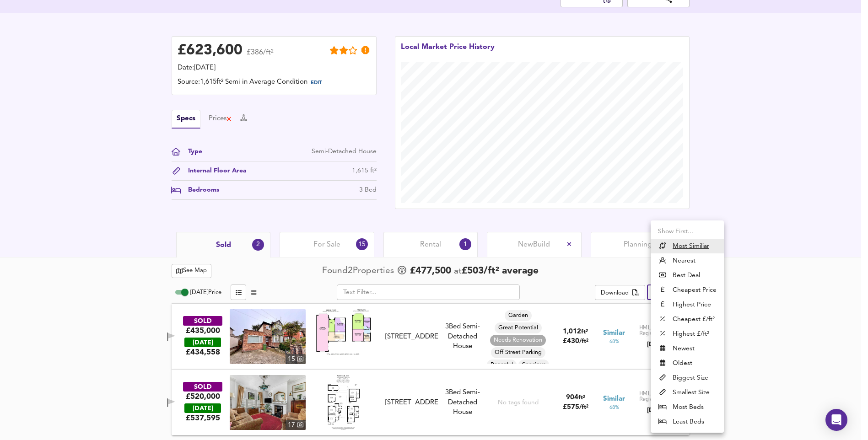 This screenshot has width=868, height=440. What do you see at coordinates (687, 305) in the screenshot?
I see `li: Highest Price` at bounding box center [687, 305].